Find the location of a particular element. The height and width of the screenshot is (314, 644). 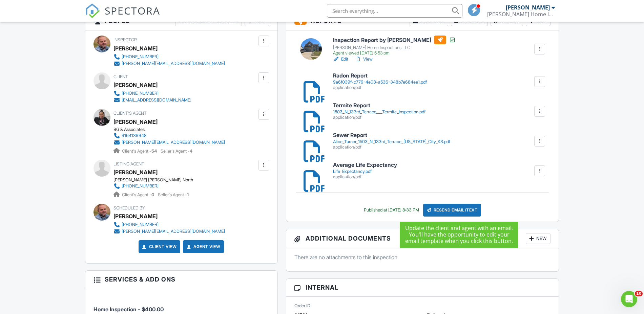

div: 9a6f039f-c779-4e03-a536-348b7e684ee1.pdf is located at coordinates (380, 82).